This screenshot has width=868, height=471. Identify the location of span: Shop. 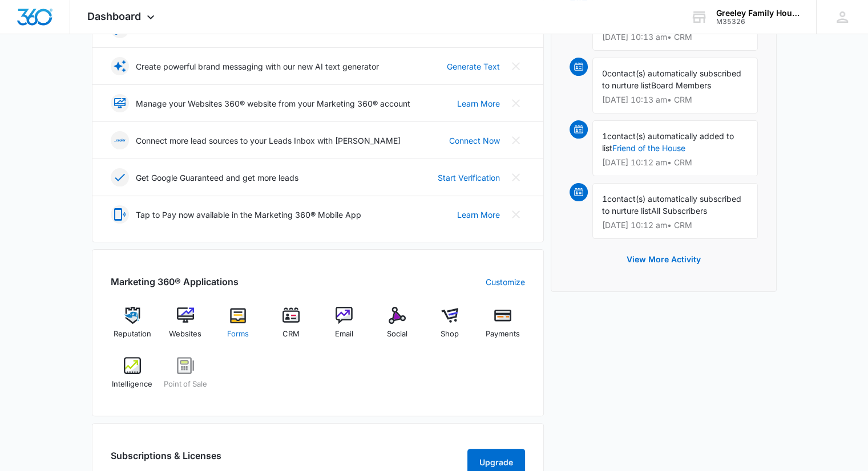
(449, 334).